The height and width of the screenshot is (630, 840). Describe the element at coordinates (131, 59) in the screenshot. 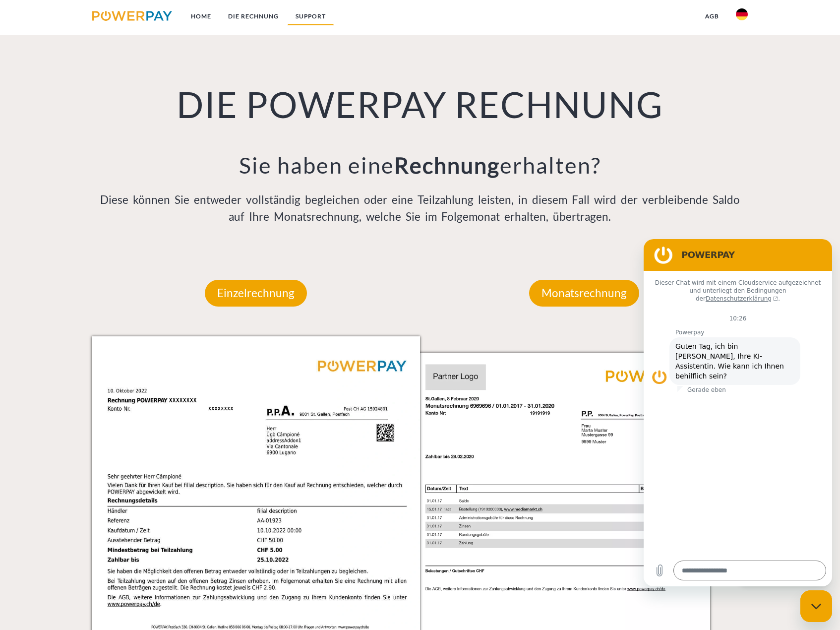

I see `svg: (wird in einer neuen Registerkarte geöffnet)` at that location.